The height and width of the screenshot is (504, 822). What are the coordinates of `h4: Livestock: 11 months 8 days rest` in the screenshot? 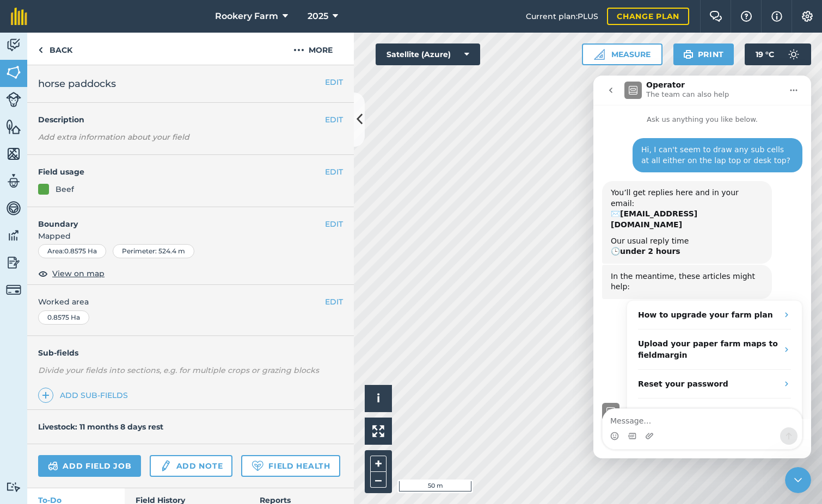 It's located at (101, 427).